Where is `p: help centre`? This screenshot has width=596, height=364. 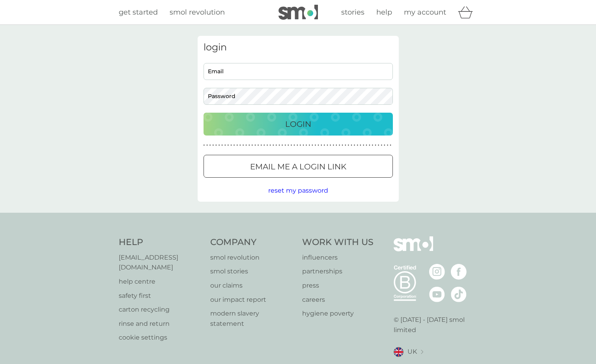
p: help centre is located at coordinates (161, 282).